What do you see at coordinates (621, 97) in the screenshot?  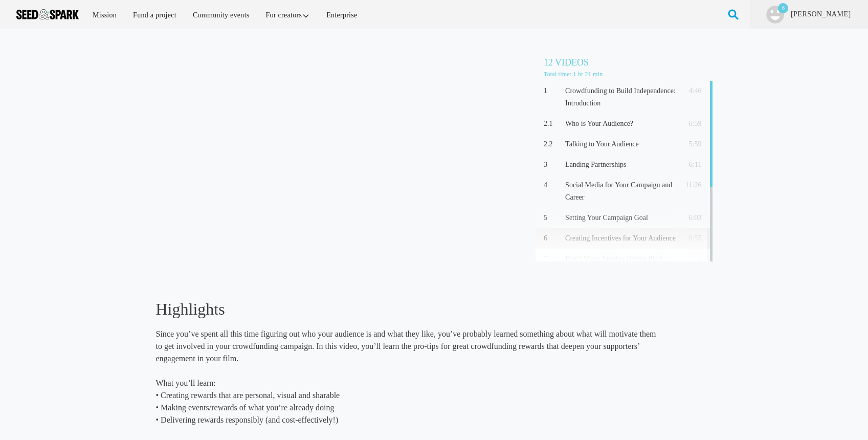 I see `p: Crowdfunding to Build Independence: Introduction` at bounding box center [621, 97].